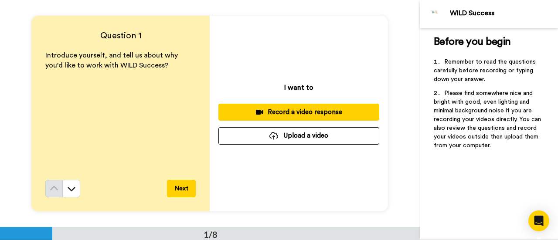  What do you see at coordinates (298, 135) in the screenshot?
I see `button: Upload a video` at bounding box center [298, 135].